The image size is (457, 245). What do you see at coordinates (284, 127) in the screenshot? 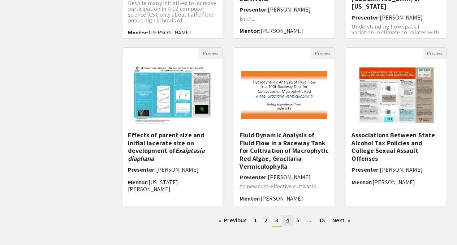
I see `div: Open Presentation <p class="ql-align-center">Fluid Dynamic Analysis of Fluid Flow in a Raceway Ta...` at bounding box center [284, 127].